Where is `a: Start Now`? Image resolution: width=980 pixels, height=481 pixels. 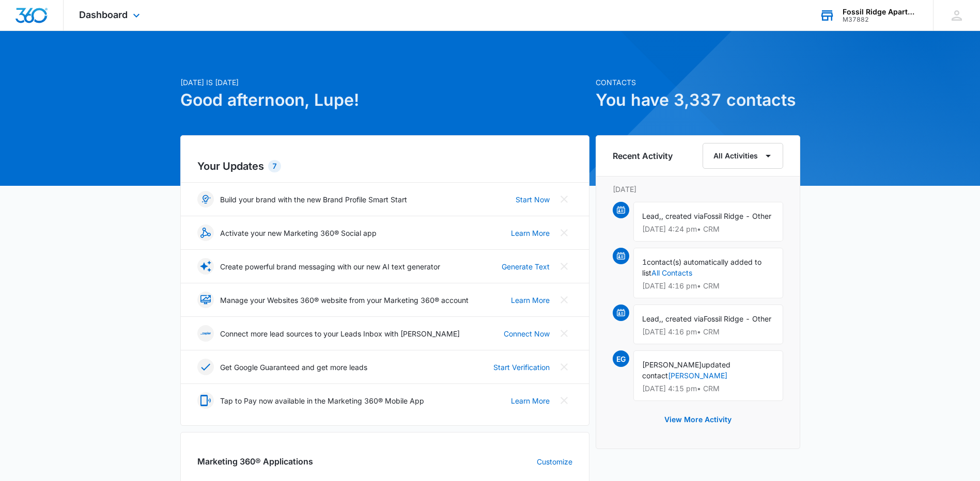 a: Start Now is located at coordinates (533, 199).